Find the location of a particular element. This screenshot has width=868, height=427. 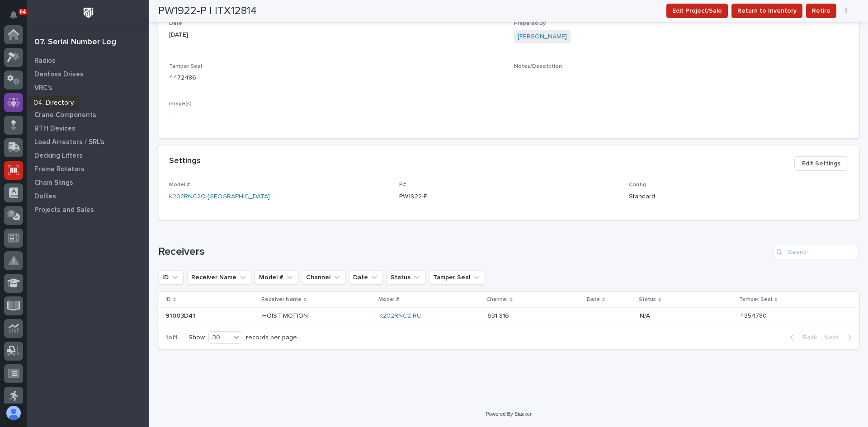

a: Radios is located at coordinates (88, 60).